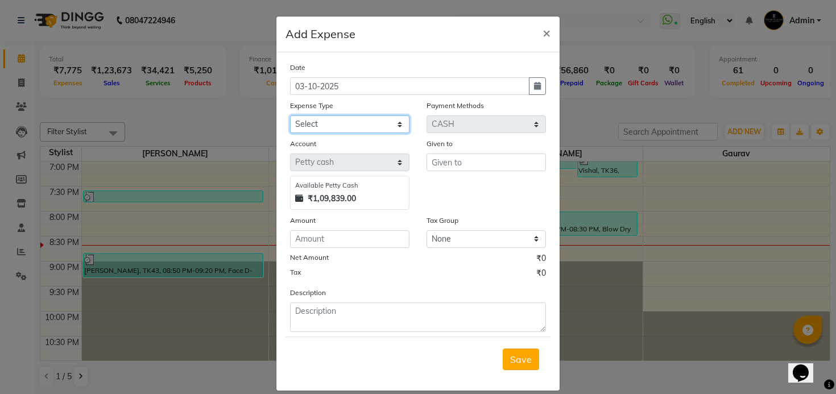 This screenshot has width=836, height=394. Describe the element at coordinates (312, 106) in the screenshot. I see `label: Expense Type` at that location.